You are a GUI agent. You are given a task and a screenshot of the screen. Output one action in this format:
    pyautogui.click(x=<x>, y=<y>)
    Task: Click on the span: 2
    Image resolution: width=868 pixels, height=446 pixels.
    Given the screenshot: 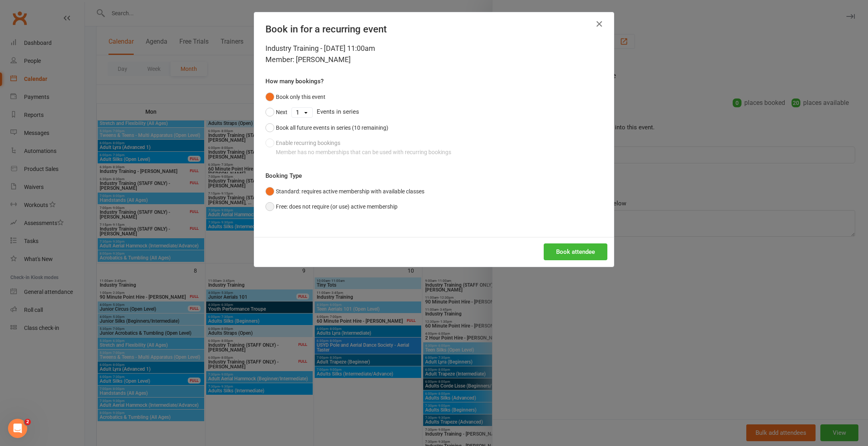 What is the action you would take?
    pyautogui.click(x=28, y=422)
    